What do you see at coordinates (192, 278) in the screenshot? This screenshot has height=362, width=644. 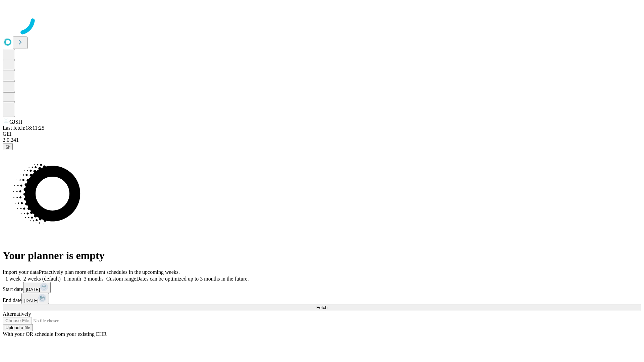 I see `span: Dates can be optimized up to 3 months in the future.` at bounding box center [192, 278].